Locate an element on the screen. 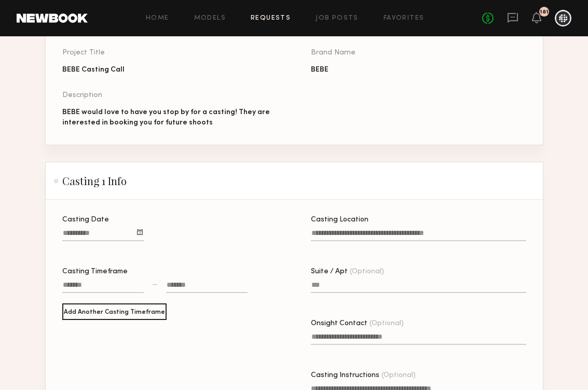 This screenshot has height=390, width=588. div: Suite / Apt is located at coordinates (418, 272).